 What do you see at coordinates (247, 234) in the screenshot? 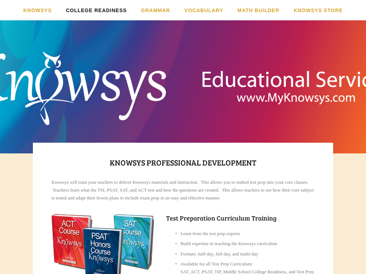
I see `p: Learn from the test prep experts` at bounding box center [247, 234].